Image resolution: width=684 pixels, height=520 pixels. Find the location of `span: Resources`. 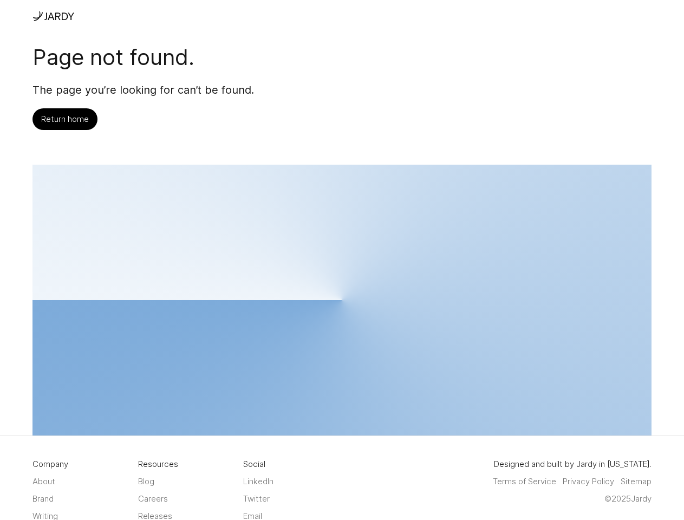

span: Resources is located at coordinates (158, 464).